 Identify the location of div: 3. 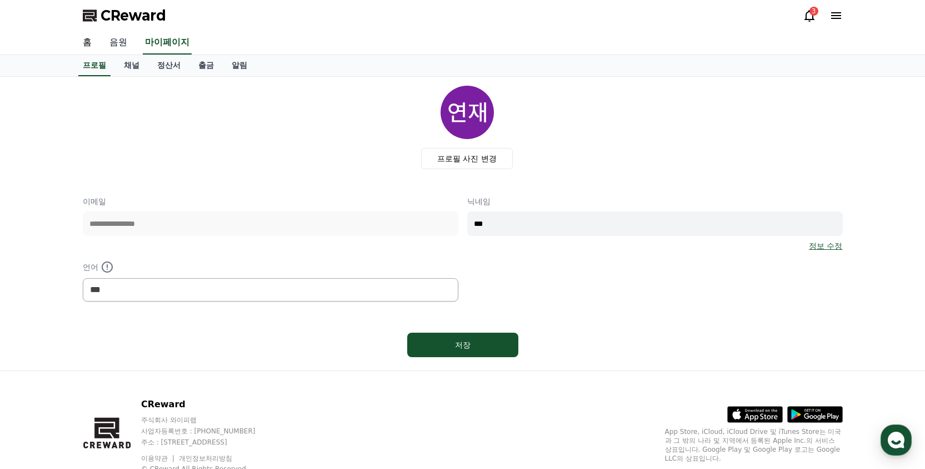
(814, 11).